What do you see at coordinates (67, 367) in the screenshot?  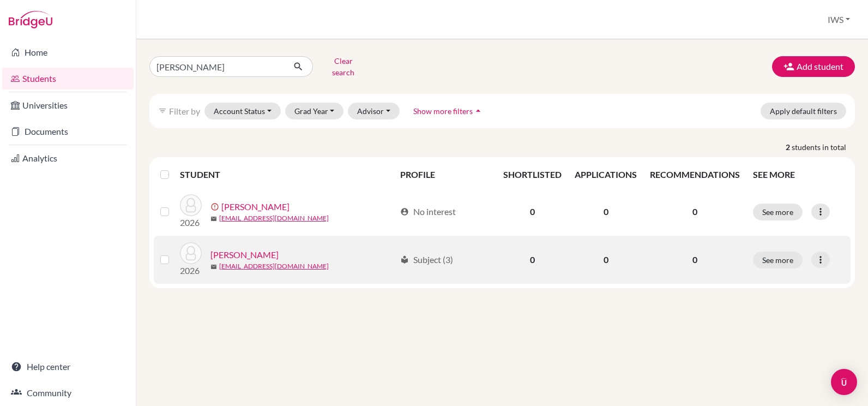 I see `a: Help center` at bounding box center [67, 367].